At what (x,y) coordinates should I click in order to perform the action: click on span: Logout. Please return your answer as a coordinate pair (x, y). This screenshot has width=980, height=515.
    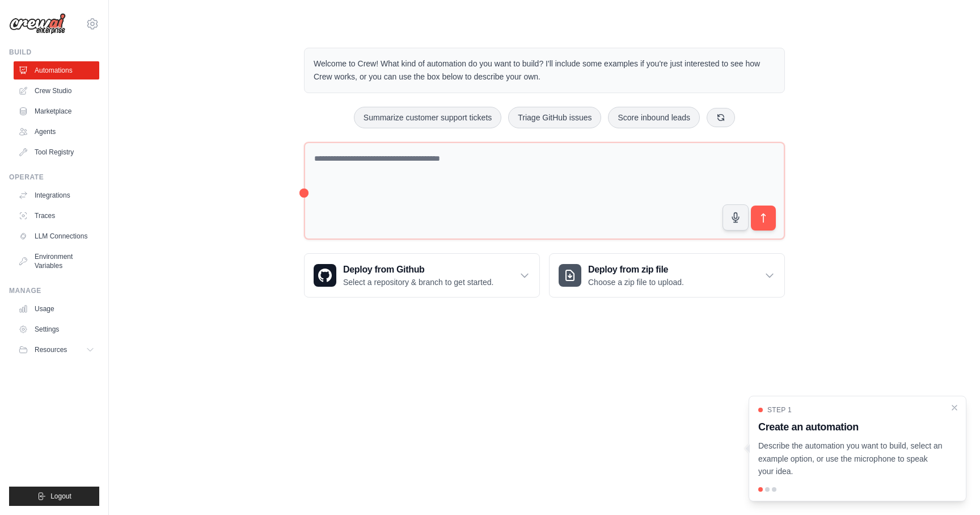
    Looking at the image, I should click on (61, 496).